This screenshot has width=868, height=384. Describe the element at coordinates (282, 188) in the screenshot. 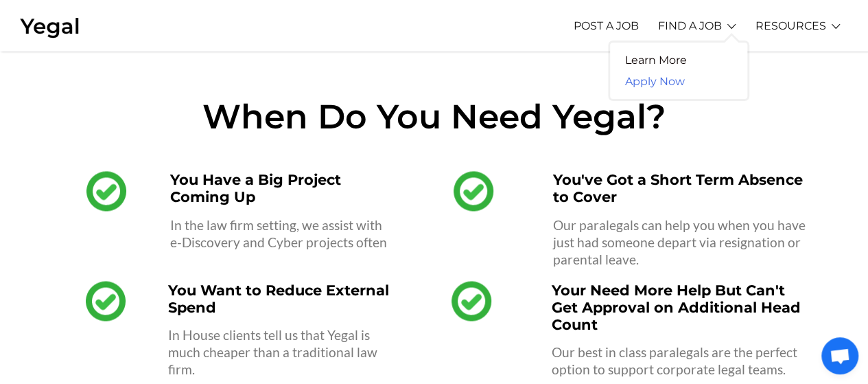

I see `h4: You Have a Big Project Coming Up` at that location.